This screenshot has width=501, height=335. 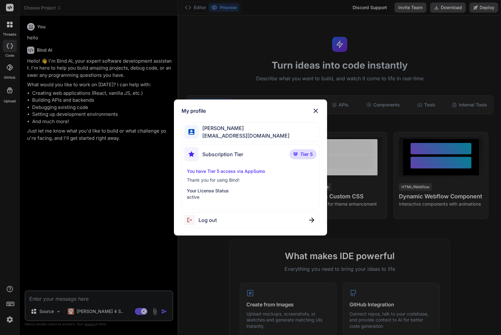 What do you see at coordinates (296, 154) in the screenshot?
I see `img: premium` at bounding box center [296, 154].